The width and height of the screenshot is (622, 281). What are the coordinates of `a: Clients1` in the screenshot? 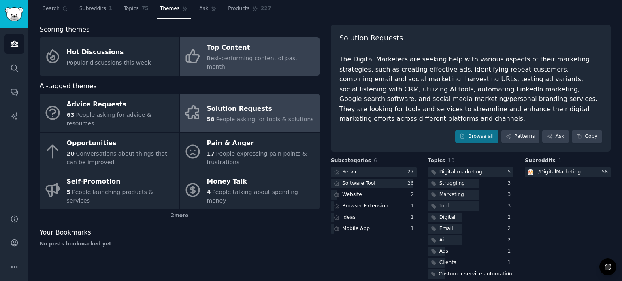 It's located at (471, 263).